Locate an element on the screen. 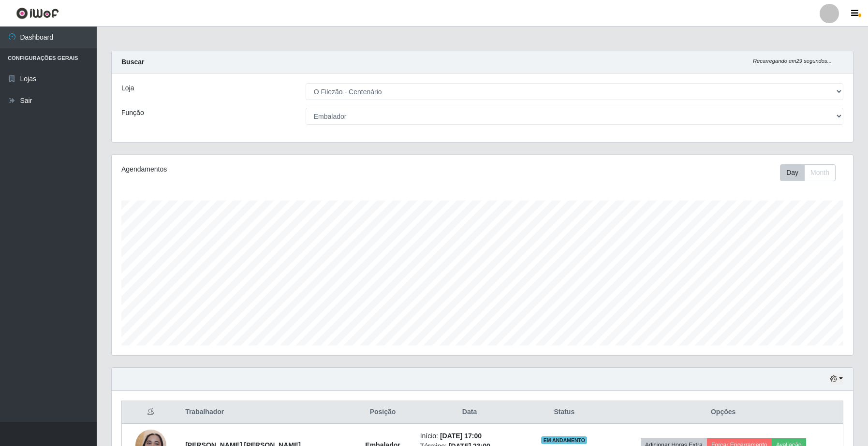 The height and width of the screenshot is (446, 868). label: Loja is located at coordinates (128, 88).